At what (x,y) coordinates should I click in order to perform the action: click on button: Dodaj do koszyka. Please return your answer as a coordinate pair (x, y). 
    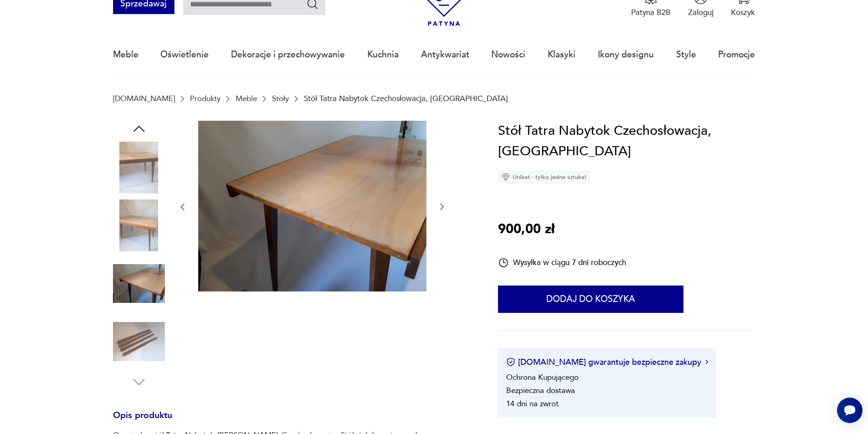
    Looking at the image, I should click on (591, 299).